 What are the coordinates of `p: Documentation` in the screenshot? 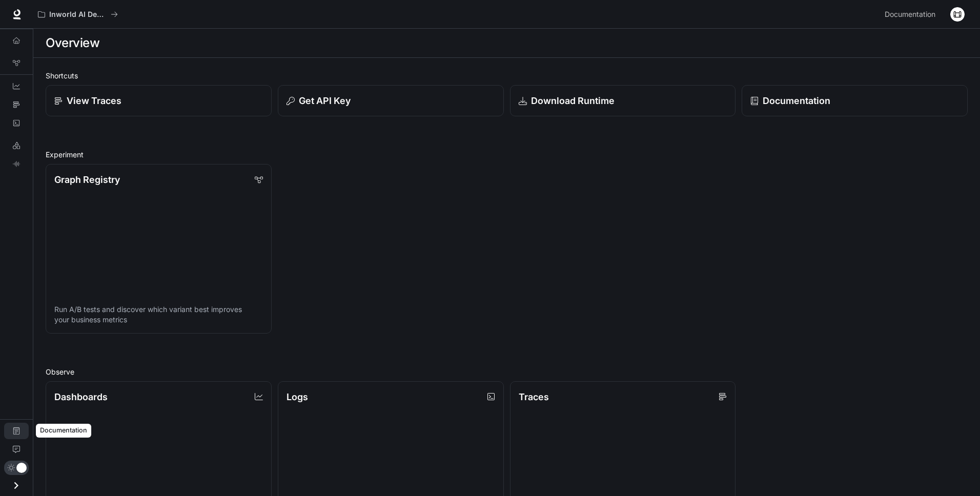 It's located at (797, 100).